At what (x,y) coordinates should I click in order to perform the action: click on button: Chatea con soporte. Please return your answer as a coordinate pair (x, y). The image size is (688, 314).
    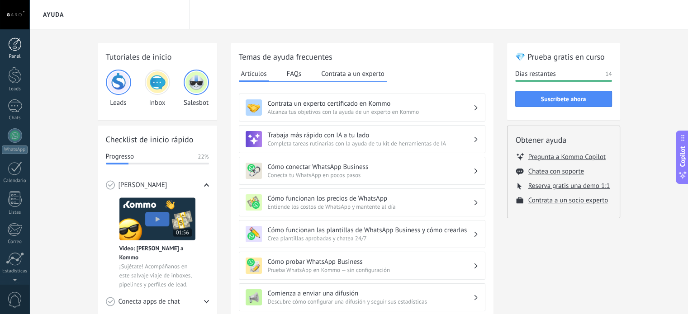
    Looking at the image, I should click on (556, 171).